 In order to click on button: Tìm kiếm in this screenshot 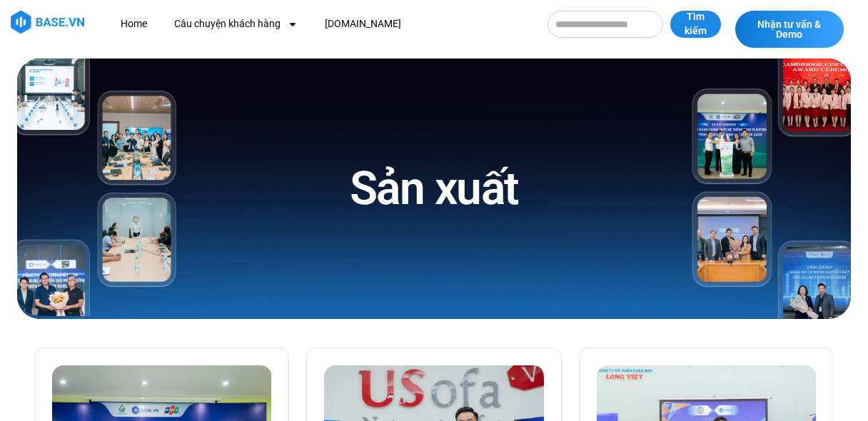, I will do `click(695, 24)`.